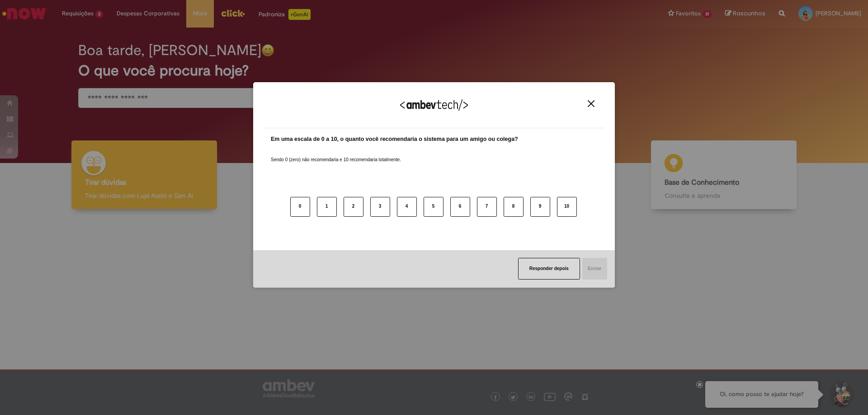 Image resolution: width=868 pixels, height=415 pixels. I want to click on label: Sendo 0 (zero) não recomendaria e 10 recomendaria totalmente., so click(336, 154).